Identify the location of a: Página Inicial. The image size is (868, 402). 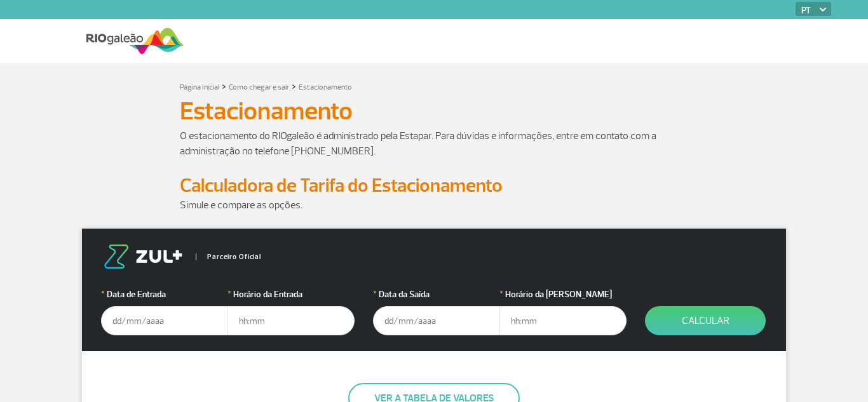
(200, 87).